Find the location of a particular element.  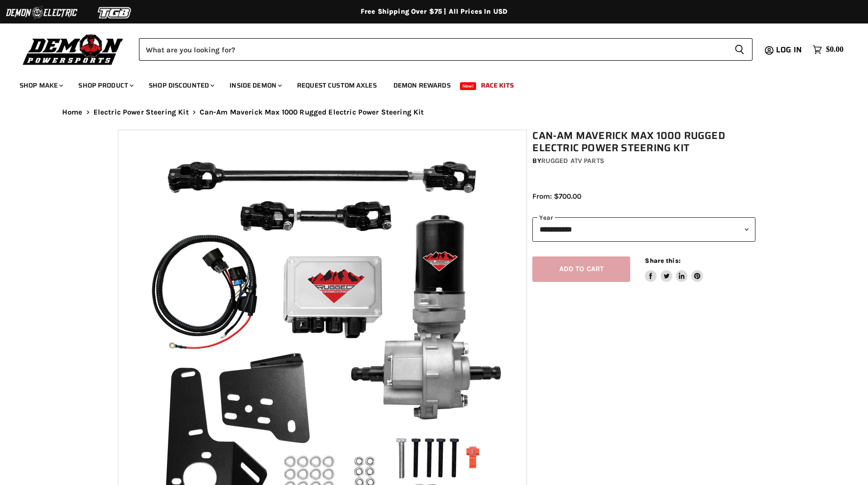

a: Rugged ATV Parts is located at coordinates (573, 161).